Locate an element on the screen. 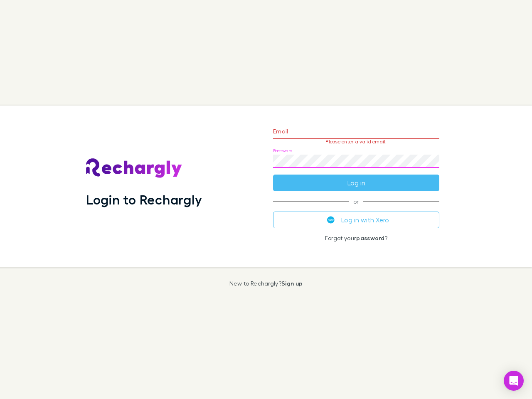  p: Please enter a valid email. is located at coordinates (357, 142).